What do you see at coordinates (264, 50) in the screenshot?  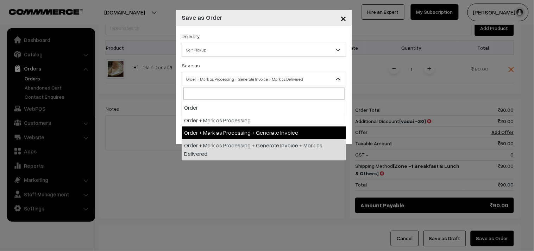 I see `span: Self Pickup` at bounding box center [264, 50].